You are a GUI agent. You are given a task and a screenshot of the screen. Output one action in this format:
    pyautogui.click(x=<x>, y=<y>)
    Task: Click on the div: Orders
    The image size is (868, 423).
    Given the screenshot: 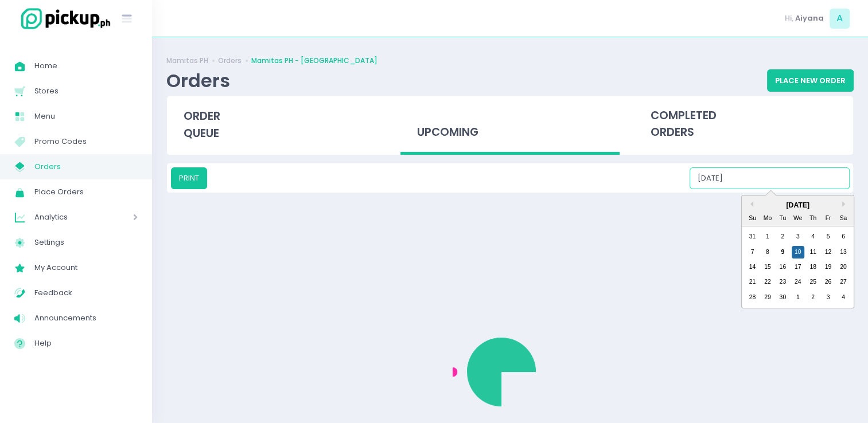 What is the action you would take?
    pyautogui.click(x=198, y=80)
    